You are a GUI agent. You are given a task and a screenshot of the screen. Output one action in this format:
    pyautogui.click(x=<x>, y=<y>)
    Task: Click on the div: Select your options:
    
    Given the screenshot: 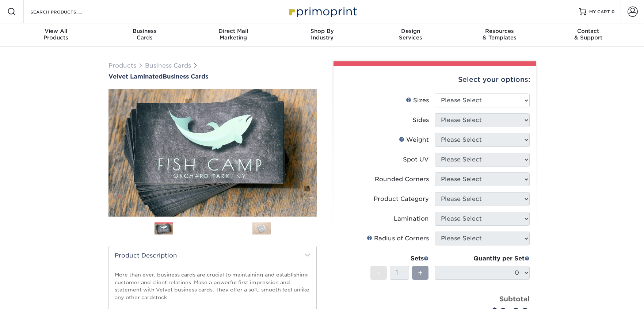 What is the action you would take?
    pyautogui.click(x=434, y=79)
    